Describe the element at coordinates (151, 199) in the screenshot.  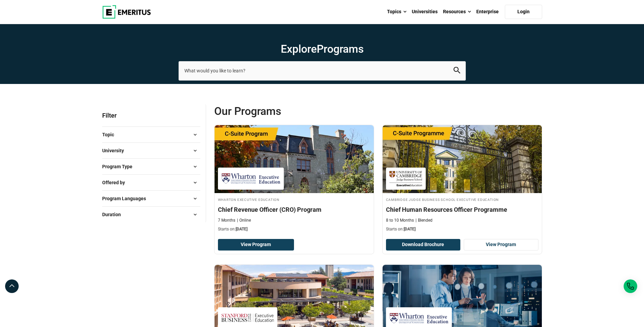
I see `button: Program Languages` at that location.